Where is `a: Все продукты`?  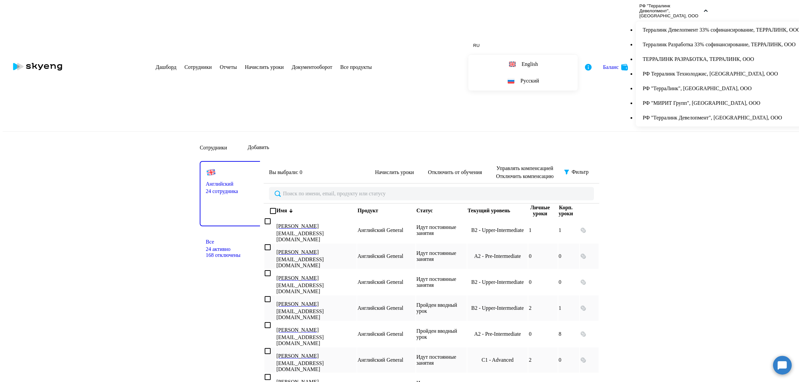 a: Все продукты is located at coordinates (356, 67).